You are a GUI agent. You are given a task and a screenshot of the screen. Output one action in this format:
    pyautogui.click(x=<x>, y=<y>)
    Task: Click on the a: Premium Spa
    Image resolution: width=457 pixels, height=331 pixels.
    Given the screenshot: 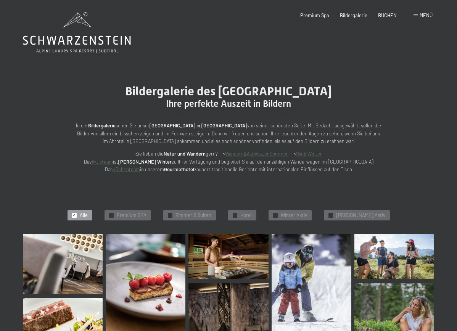 What is the action you would take?
    pyautogui.click(x=315, y=15)
    